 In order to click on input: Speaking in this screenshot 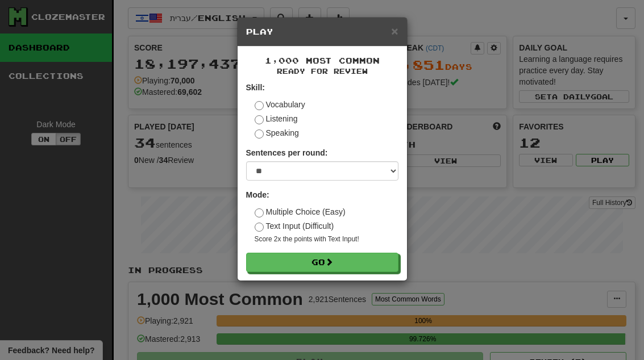, I will do `click(259, 134)`.